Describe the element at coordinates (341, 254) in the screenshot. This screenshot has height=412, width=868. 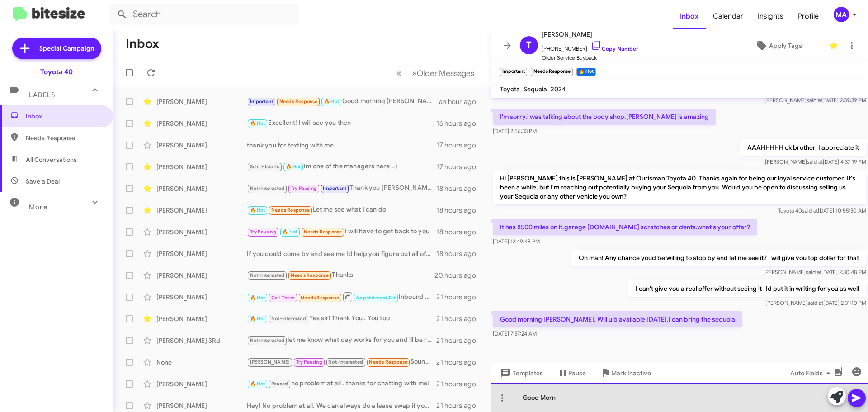
I see `div: If you could come by and see me Id help you figure out all of your options` at that location.